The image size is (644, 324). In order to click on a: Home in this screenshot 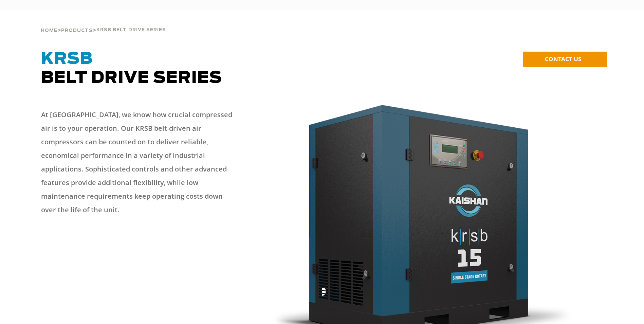, I will do `click(49, 30)`.